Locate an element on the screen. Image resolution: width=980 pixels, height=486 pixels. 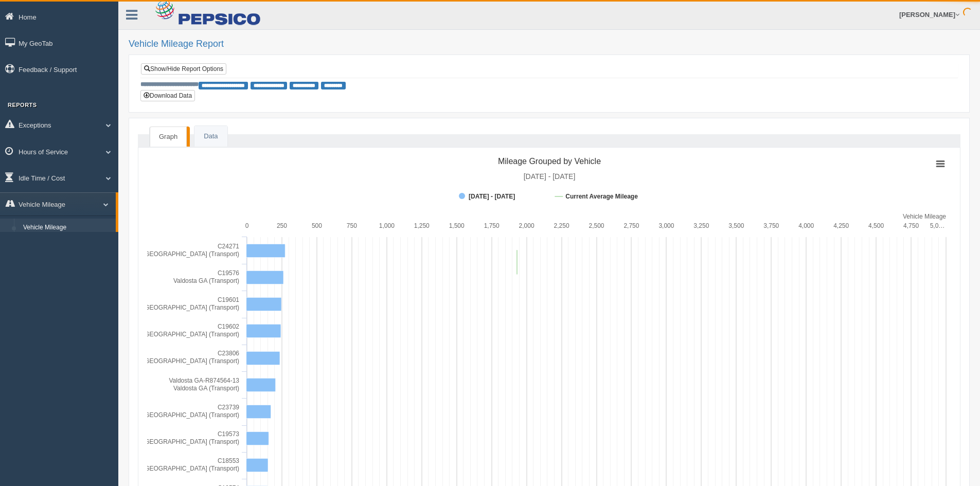
tspan: C19573 is located at coordinates (228, 434).